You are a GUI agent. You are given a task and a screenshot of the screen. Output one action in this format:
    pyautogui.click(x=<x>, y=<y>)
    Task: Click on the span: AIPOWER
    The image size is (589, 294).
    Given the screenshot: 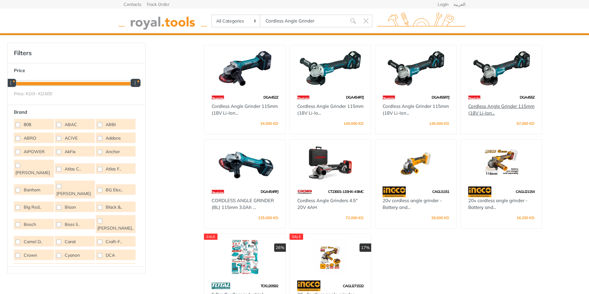 What is the action you would take?
    pyautogui.click(x=34, y=152)
    